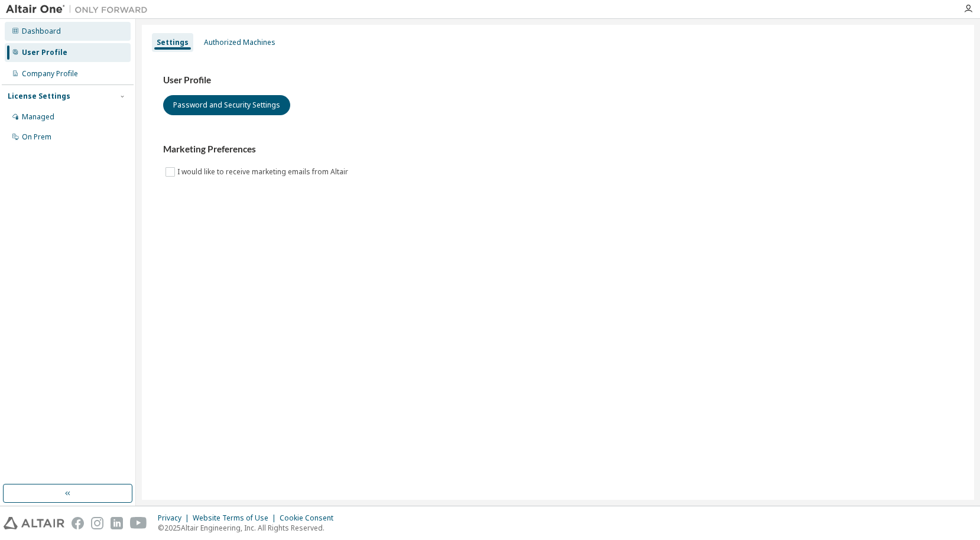 The width and height of the screenshot is (980, 540). I want to click on div: License Settings, so click(39, 96).